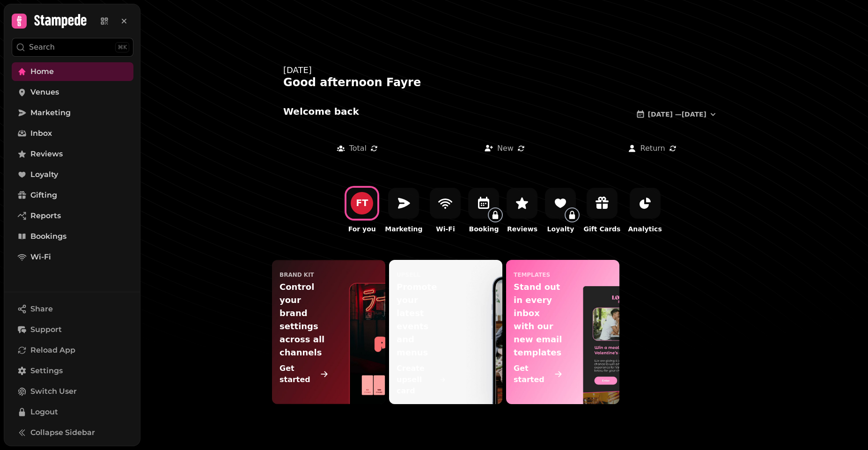 The width and height of the screenshot is (868, 450). Describe the element at coordinates (45, 216) in the screenshot. I see `span: Reports` at that location.